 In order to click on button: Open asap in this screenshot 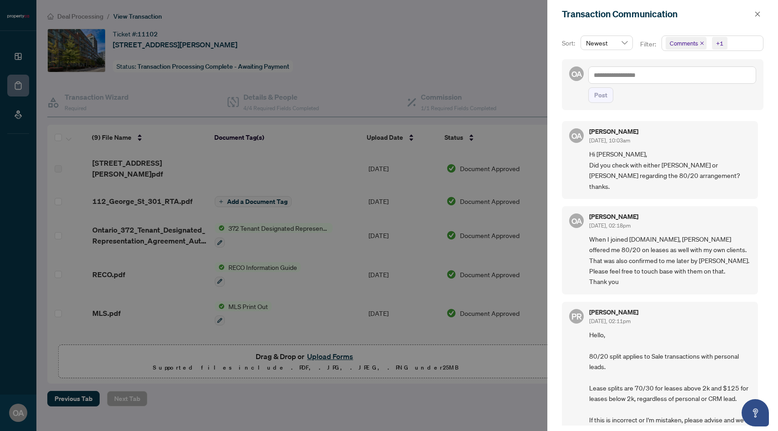, I will do `click(756, 413)`.